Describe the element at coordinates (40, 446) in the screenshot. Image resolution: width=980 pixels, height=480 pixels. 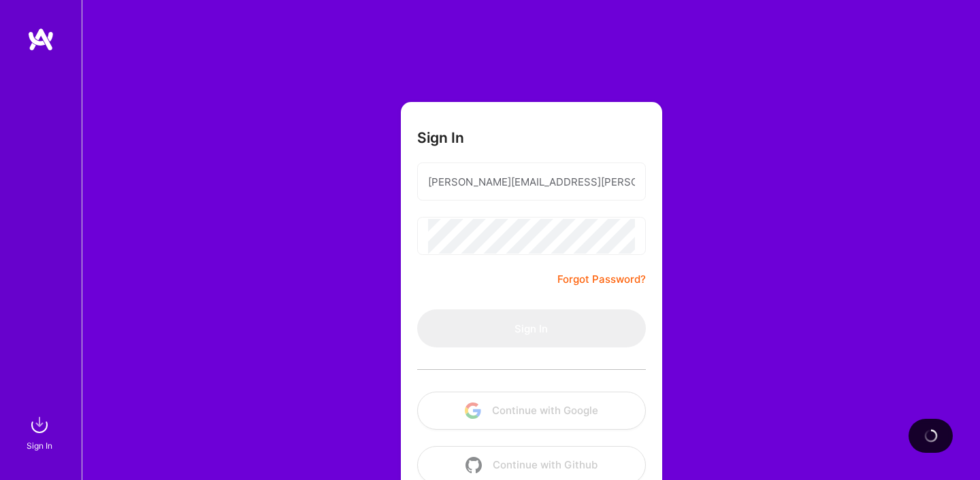
I see `div: Sign In` at that location.